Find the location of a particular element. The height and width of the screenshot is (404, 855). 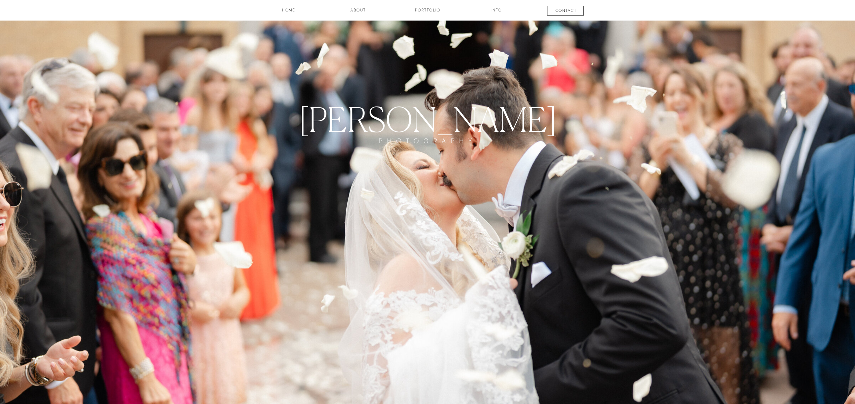

h3: INFO is located at coordinates (497, 13).